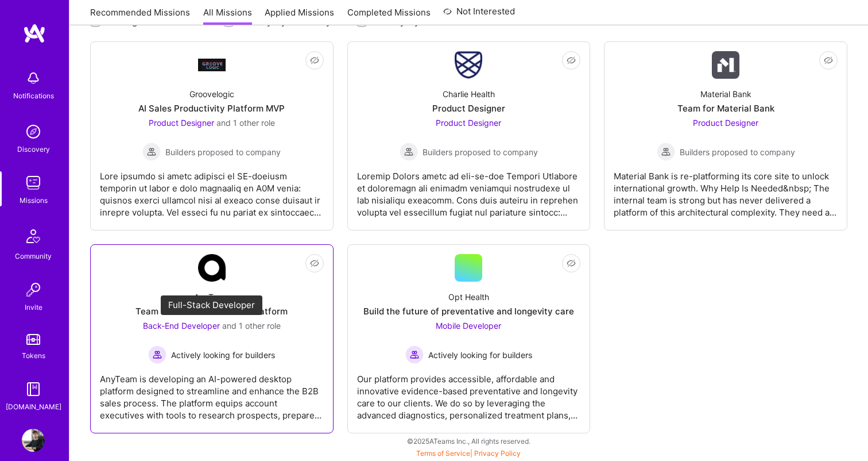  What do you see at coordinates (468, 93) in the screenshot?
I see `div: Charlie Health` at bounding box center [468, 93].